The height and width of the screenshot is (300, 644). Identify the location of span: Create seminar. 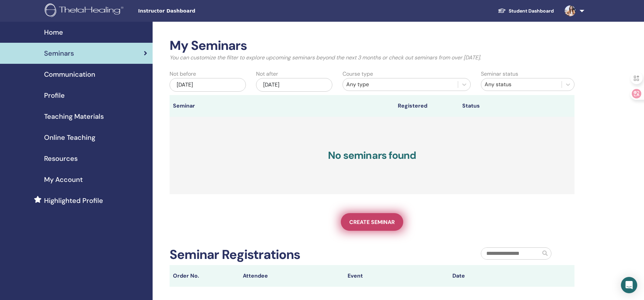
(372, 222).